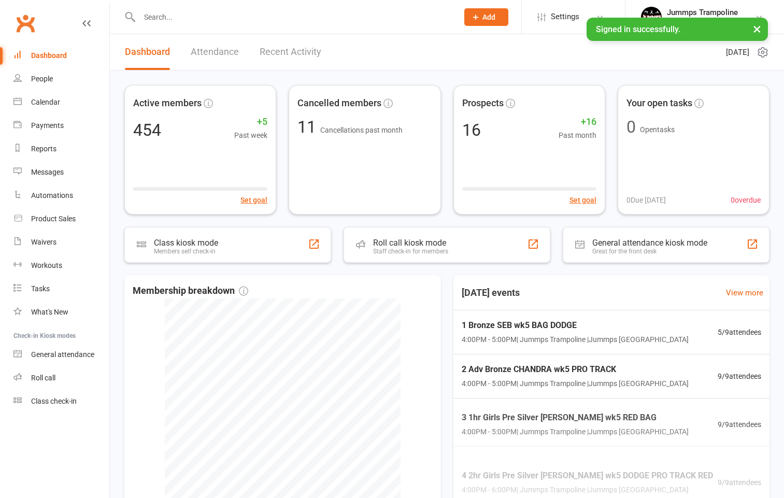 This screenshot has width=784, height=498. What do you see at coordinates (46, 102) in the screenshot?
I see `div: Calendar` at bounding box center [46, 102].